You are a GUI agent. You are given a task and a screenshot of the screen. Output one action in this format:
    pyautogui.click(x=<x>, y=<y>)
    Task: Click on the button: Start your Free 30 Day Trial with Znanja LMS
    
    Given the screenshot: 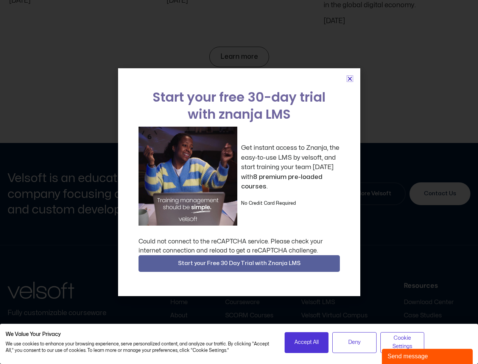 What is the action you would take?
    pyautogui.click(x=239, y=263)
    